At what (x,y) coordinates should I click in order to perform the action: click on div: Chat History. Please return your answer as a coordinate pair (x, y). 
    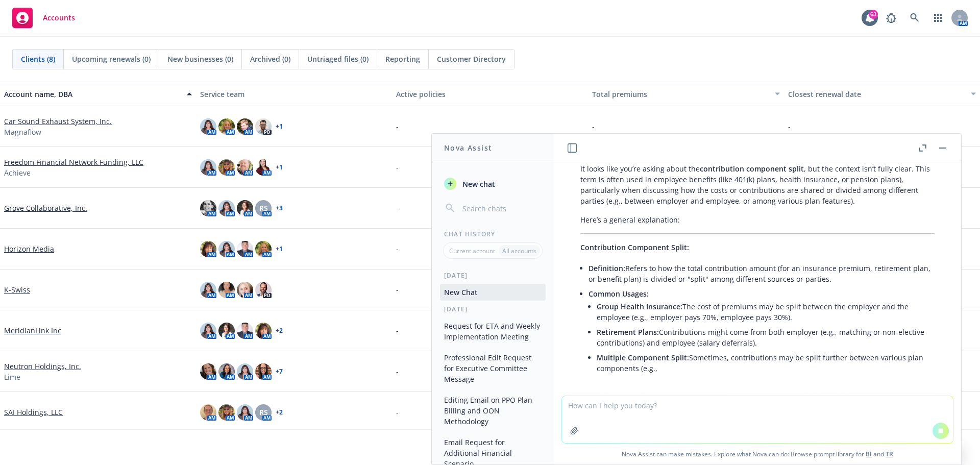
    Looking at the image, I should click on (493, 234).